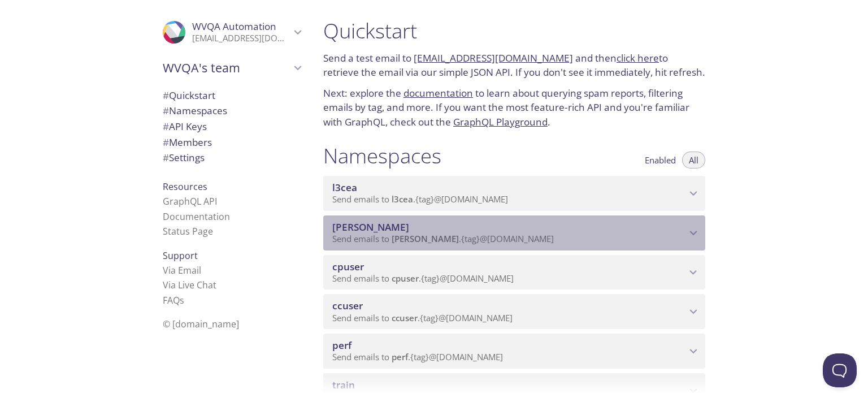  I want to click on span: WVQA Automation, so click(234, 26).